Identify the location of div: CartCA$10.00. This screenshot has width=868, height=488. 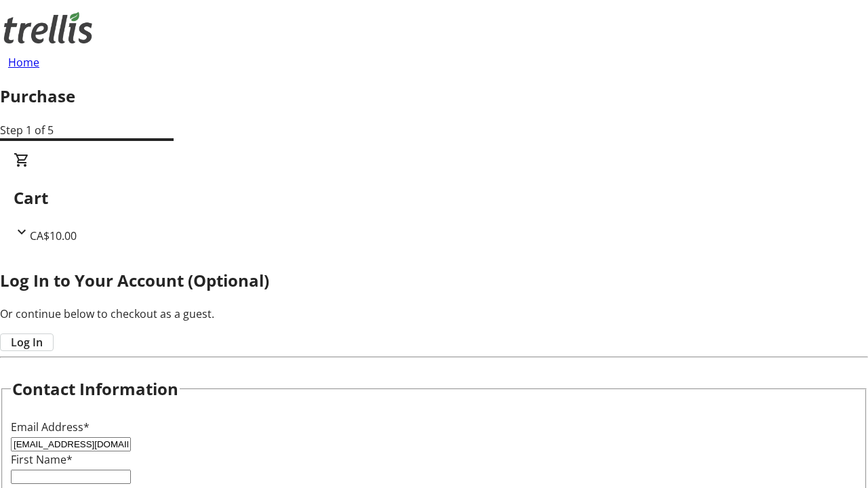
(434, 198).